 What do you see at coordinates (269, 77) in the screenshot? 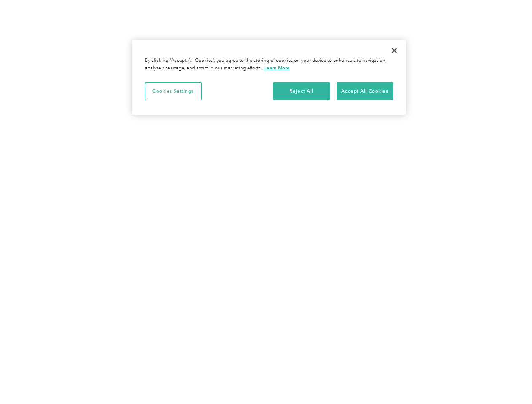
I see `div: Cookie banner` at bounding box center [269, 77].